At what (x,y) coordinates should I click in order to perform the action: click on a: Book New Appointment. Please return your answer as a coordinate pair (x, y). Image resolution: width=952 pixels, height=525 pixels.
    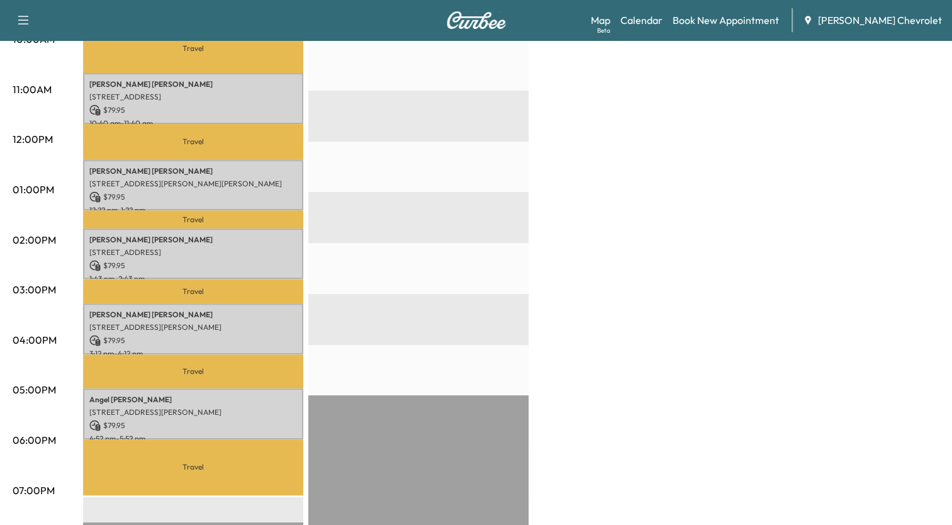
    Looking at the image, I should click on (726, 20).